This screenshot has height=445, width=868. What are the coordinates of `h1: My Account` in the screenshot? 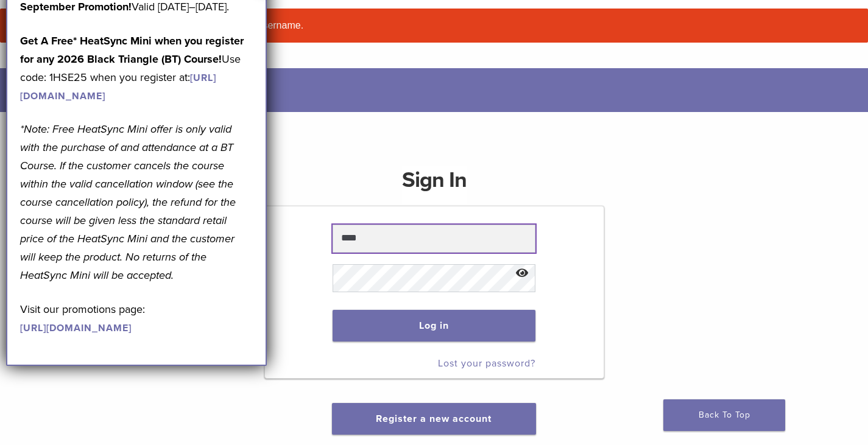 It's located at (448, 90).